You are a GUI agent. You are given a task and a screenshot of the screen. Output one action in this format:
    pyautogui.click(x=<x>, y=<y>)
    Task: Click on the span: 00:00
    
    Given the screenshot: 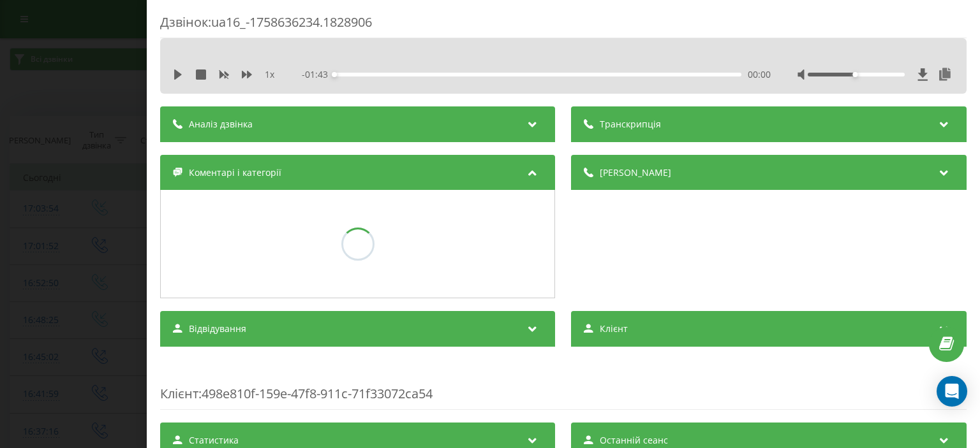 What is the action you would take?
    pyautogui.click(x=759, y=74)
    